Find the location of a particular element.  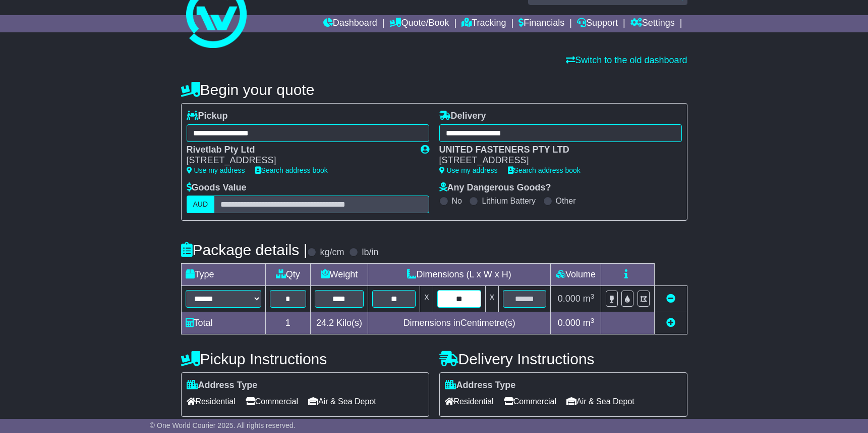

label: lb/in is located at coordinates (369, 252).